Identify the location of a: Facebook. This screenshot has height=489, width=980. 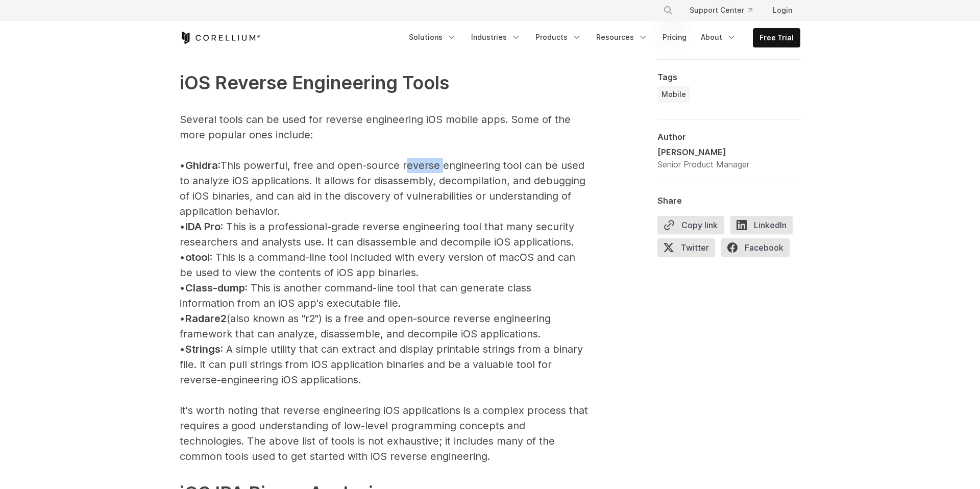
(758, 250).